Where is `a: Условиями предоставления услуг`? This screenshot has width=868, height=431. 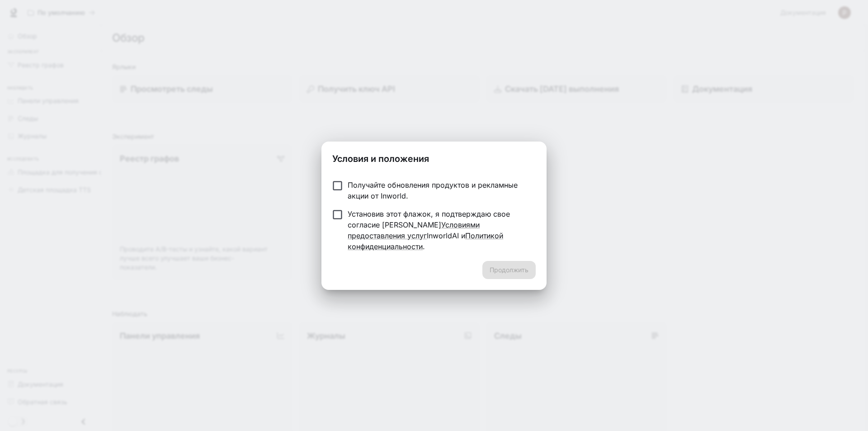
a: Условиями предоставления услуг is located at coordinates (414, 230).